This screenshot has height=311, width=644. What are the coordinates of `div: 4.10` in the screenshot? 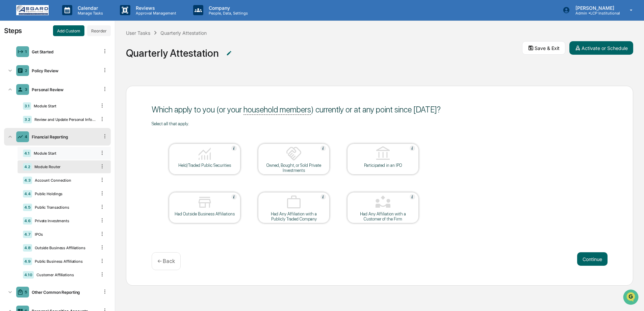 It's located at (29, 275).